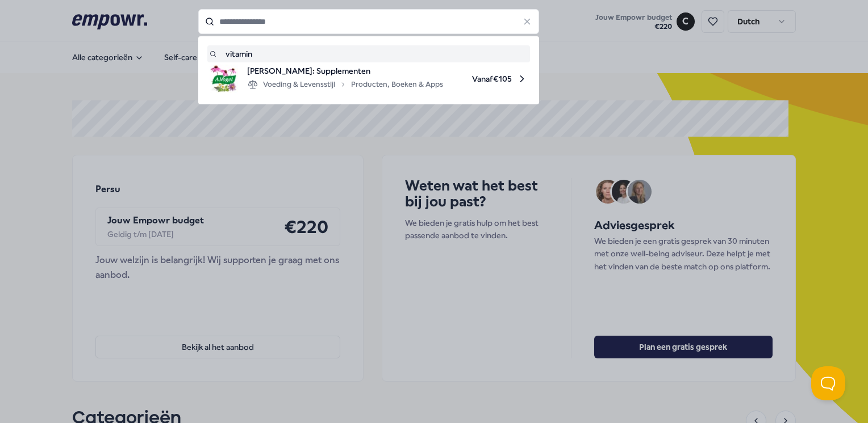 This screenshot has height=423, width=868. I want to click on div: Voeding & Levensstijl Producten, Boeken & Apps, so click(345, 85).